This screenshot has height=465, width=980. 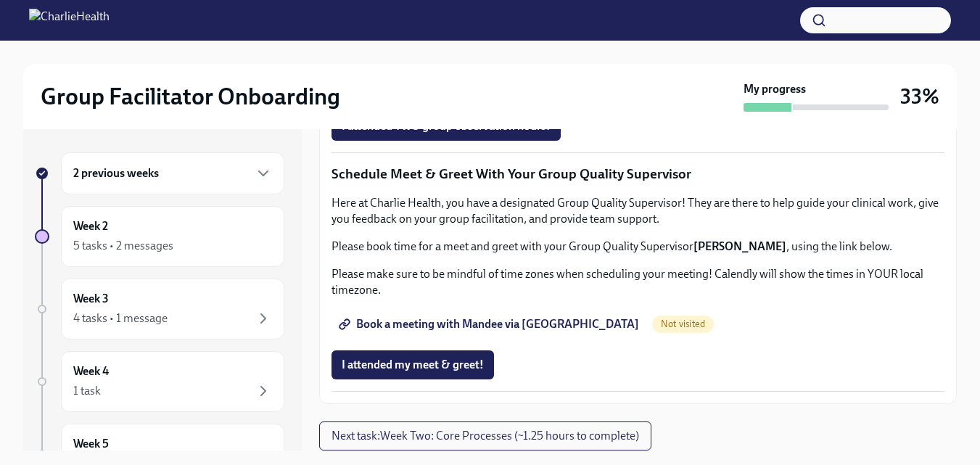 What do you see at coordinates (682, 324) in the screenshot?
I see `span: Not visited` at bounding box center [682, 324].